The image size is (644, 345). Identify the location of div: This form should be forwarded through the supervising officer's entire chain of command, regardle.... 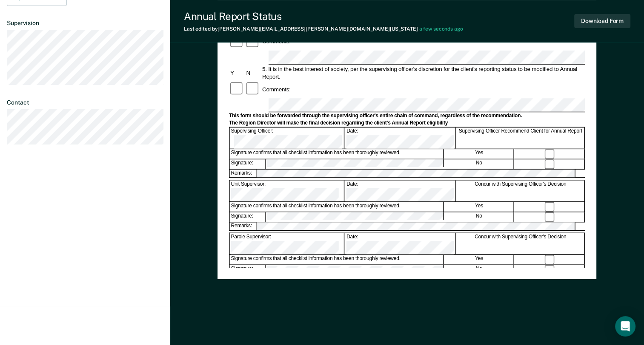
(406, 116).